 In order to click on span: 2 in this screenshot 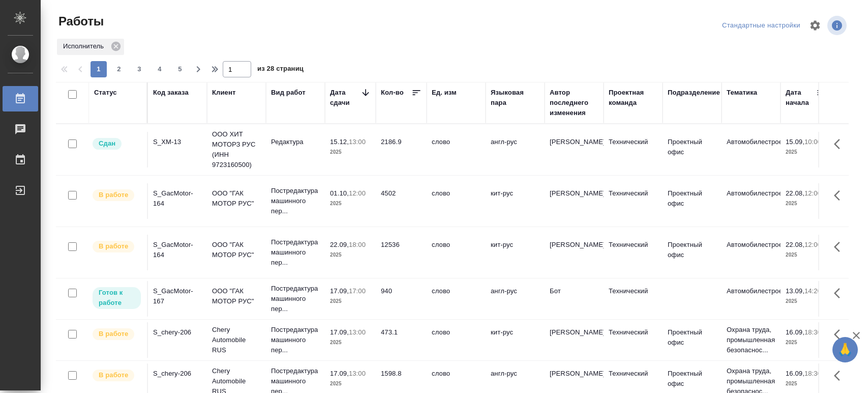, I will do `click(119, 69)`.